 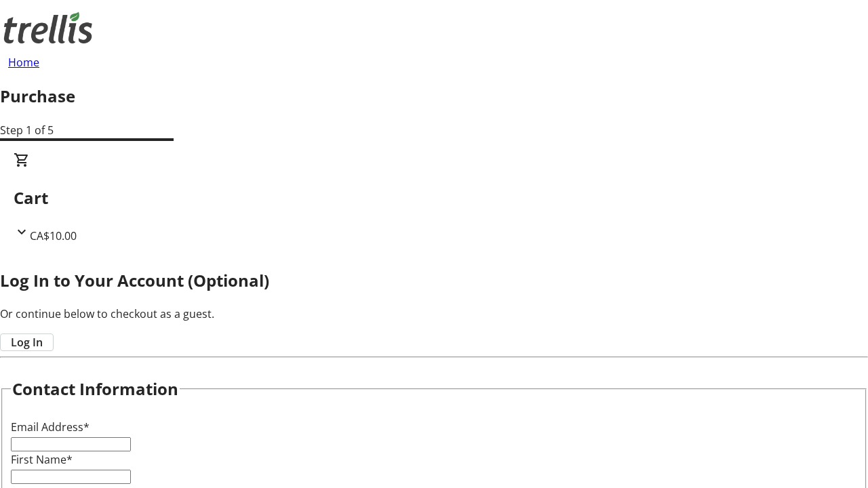 What do you see at coordinates (41, 460) in the screenshot?
I see `label: First Name*` at bounding box center [41, 460].